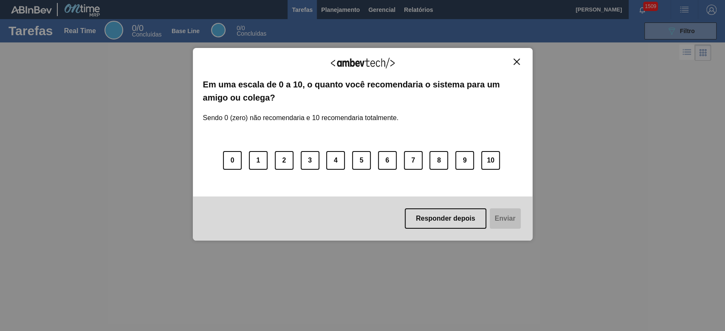 The image size is (725, 331). What do you see at coordinates (232, 160) in the screenshot?
I see `button: 0` at bounding box center [232, 160].